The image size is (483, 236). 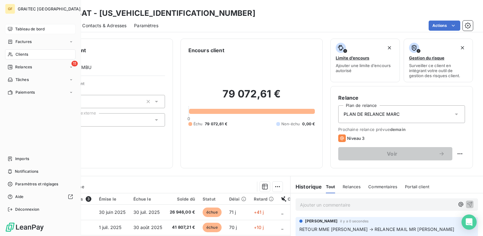 I want to click on span: Surveiller ce client en intégrant votre outil de gestion des risques client., so click(x=438, y=70).